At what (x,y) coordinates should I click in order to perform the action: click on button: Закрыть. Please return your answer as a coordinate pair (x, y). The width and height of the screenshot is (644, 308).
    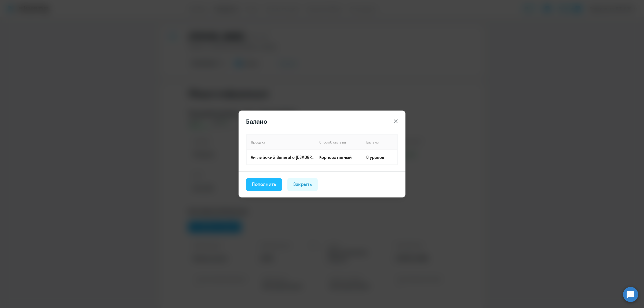
    Looking at the image, I should click on (303, 185).